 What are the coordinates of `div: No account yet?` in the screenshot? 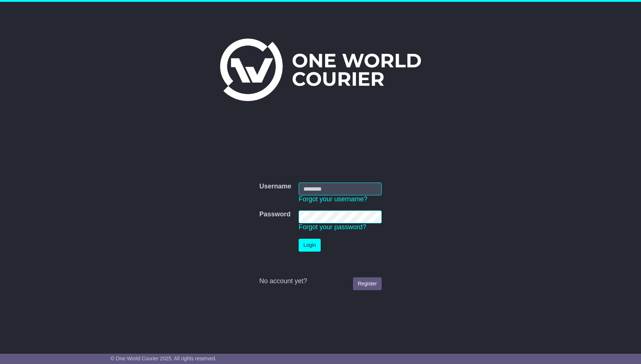 It's located at (320, 281).